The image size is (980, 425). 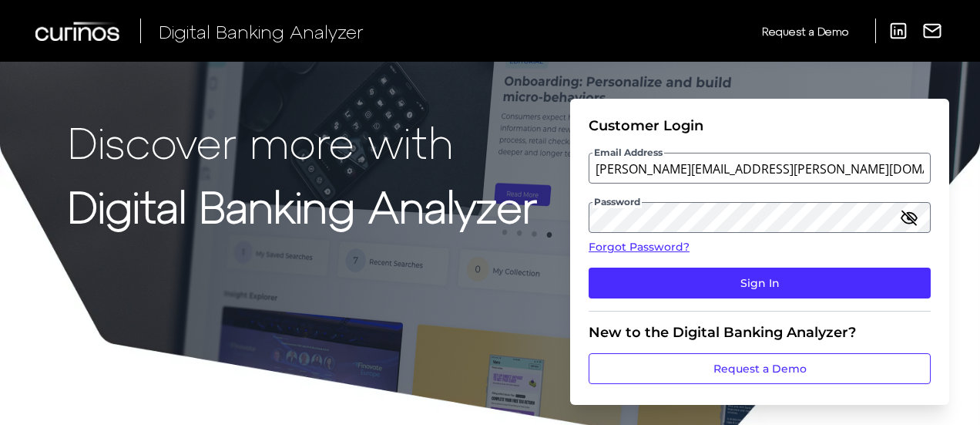 What do you see at coordinates (618, 202) in the screenshot?
I see `span: Password` at bounding box center [618, 202].